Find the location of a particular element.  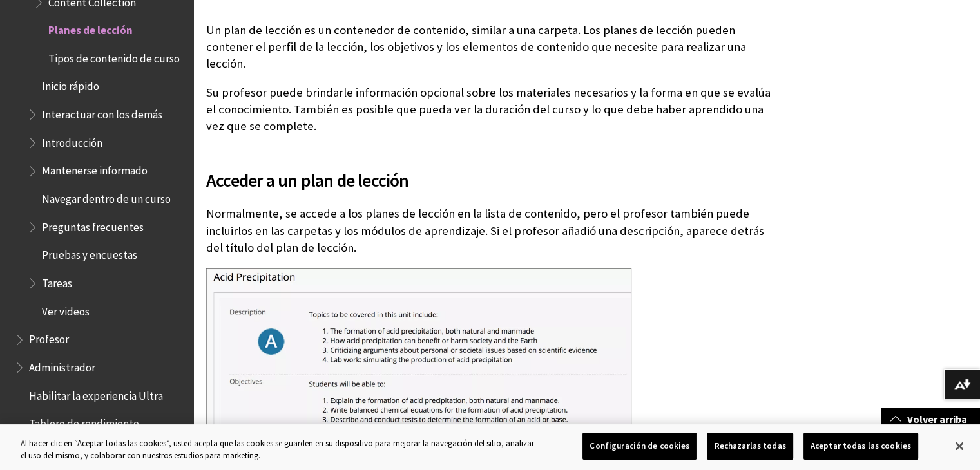

span: Pruebas y encuestas is located at coordinates (89, 253).